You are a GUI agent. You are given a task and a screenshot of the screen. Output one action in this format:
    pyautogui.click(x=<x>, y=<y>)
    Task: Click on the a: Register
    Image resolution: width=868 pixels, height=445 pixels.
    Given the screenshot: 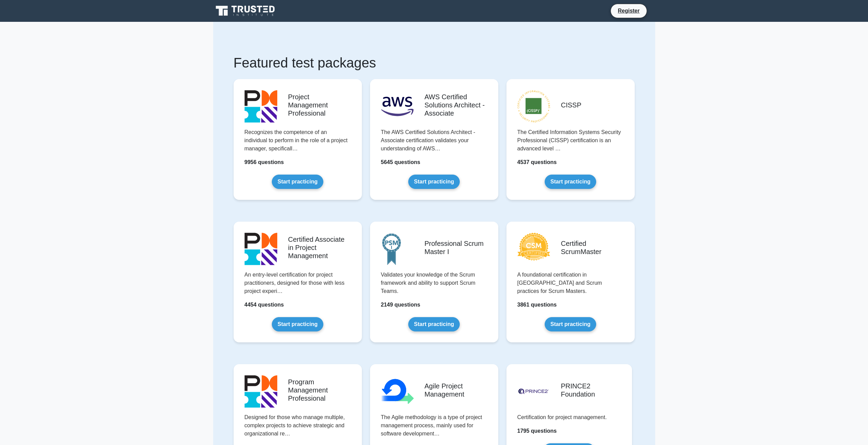 What is the action you would take?
    pyautogui.click(x=628, y=10)
    